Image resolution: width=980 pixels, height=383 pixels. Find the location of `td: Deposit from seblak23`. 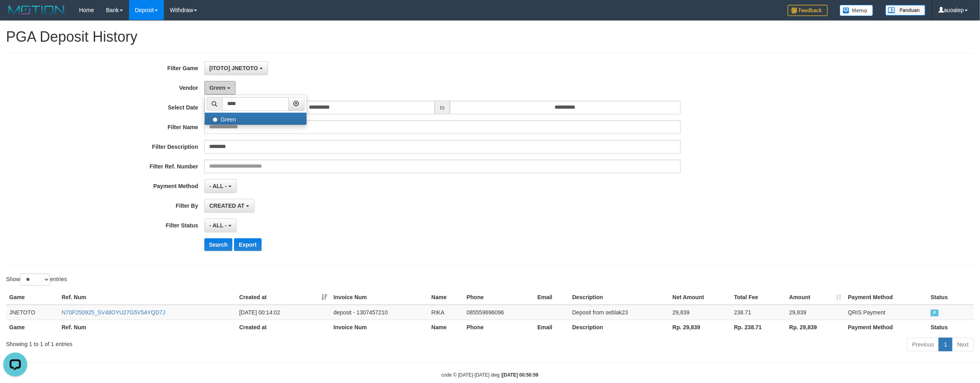

td: Deposit from seblak23 is located at coordinates (619, 312).